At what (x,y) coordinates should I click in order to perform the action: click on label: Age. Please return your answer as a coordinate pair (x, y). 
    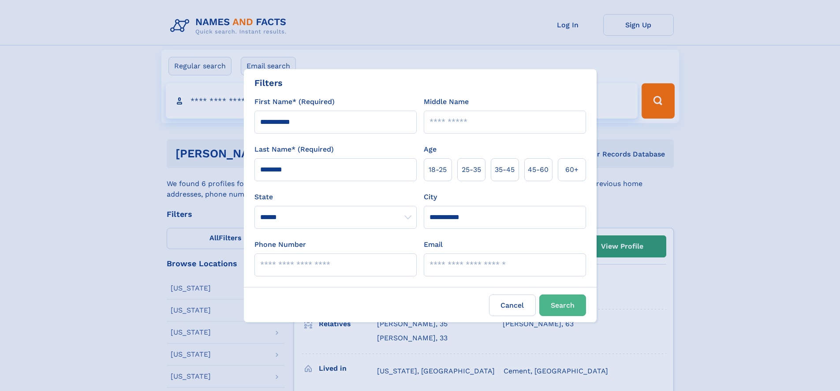
    Looking at the image, I should click on (430, 149).